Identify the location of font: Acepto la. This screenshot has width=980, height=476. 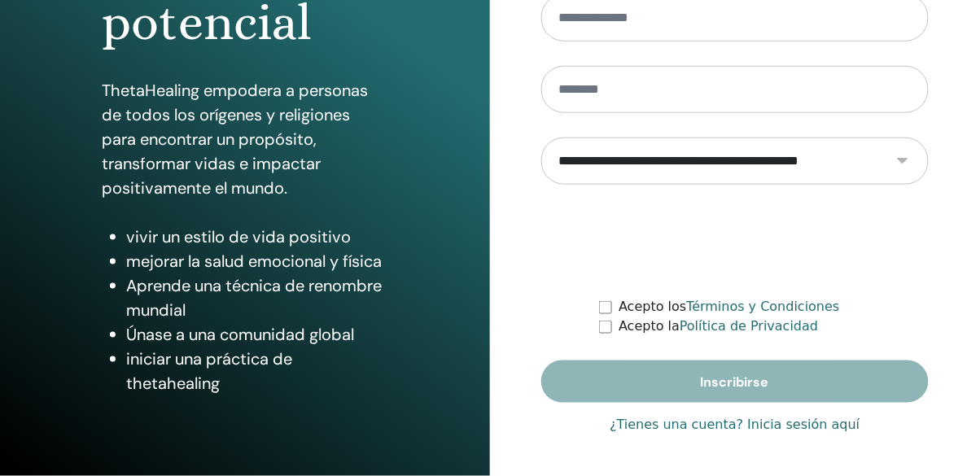
(649, 326).